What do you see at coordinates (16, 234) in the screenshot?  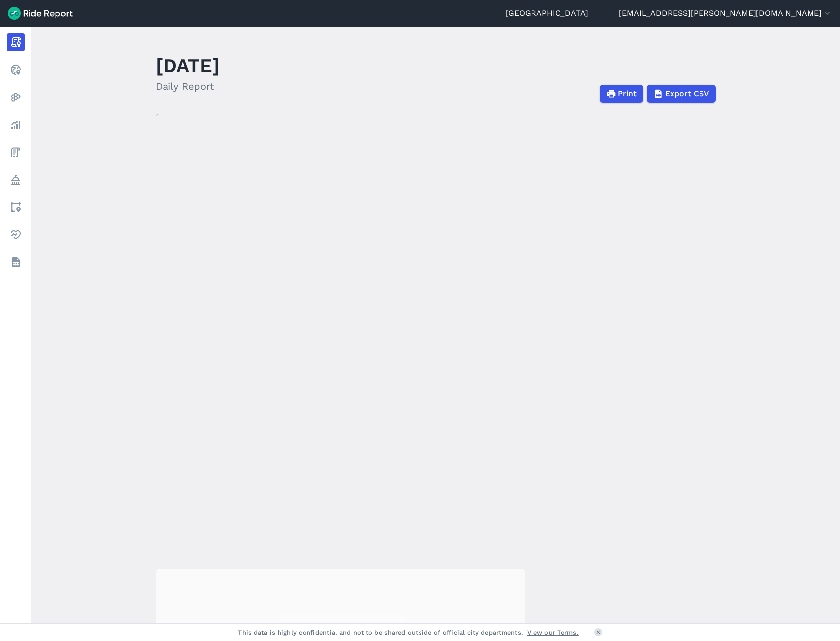 I see `a: Health` at bounding box center [16, 234].